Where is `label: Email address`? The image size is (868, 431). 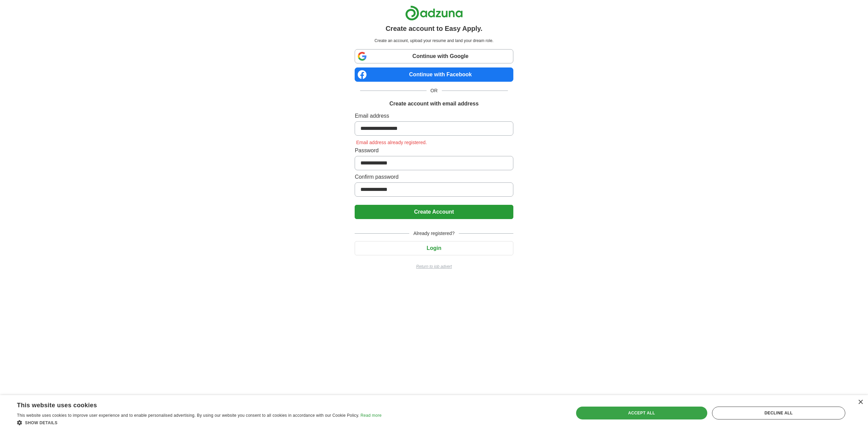 label: Email address is located at coordinates (434, 116).